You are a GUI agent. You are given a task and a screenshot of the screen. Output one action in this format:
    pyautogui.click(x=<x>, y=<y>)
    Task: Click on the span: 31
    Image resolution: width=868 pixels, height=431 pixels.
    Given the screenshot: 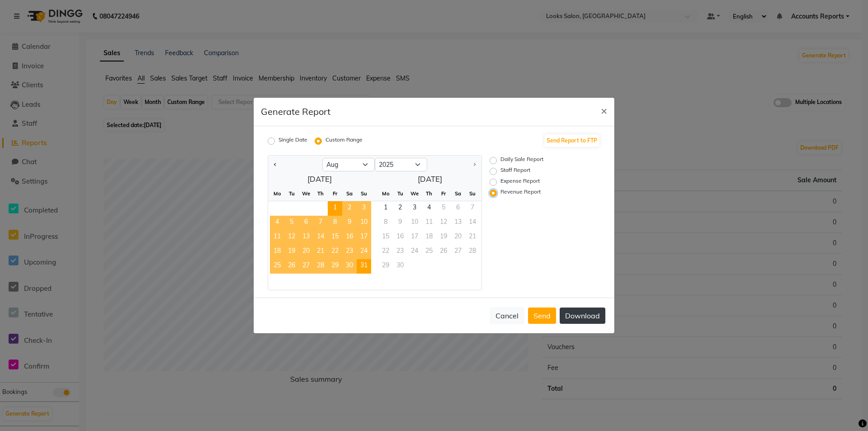 What is the action you would take?
    pyautogui.click(x=364, y=266)
    